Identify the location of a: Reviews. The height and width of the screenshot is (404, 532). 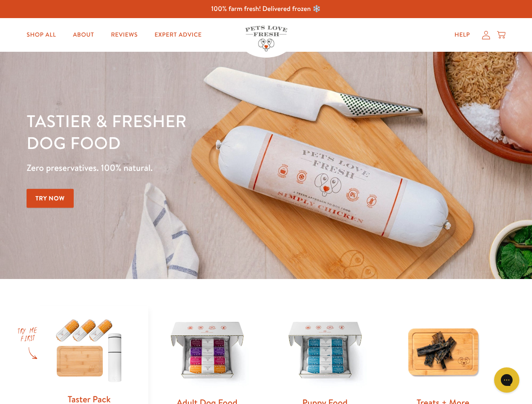
(123, 35).